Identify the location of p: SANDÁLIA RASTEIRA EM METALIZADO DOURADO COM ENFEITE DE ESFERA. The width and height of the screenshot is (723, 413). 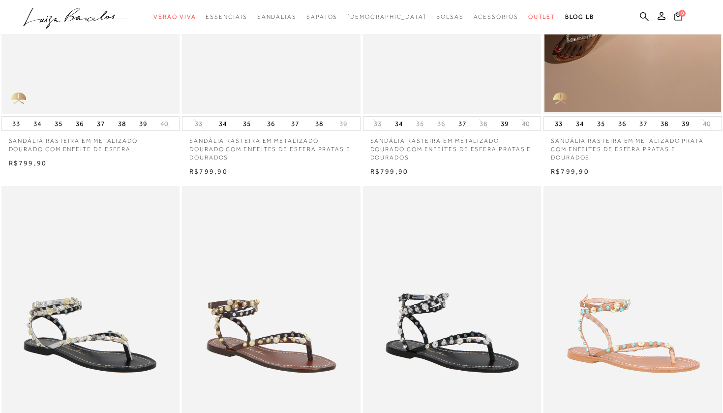
(91, 142).